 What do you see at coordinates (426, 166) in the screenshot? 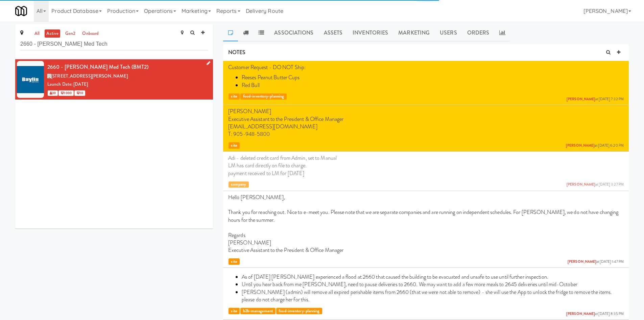
I see `p: LM has card directly on file to charge.` at bounding box center [426, 166].